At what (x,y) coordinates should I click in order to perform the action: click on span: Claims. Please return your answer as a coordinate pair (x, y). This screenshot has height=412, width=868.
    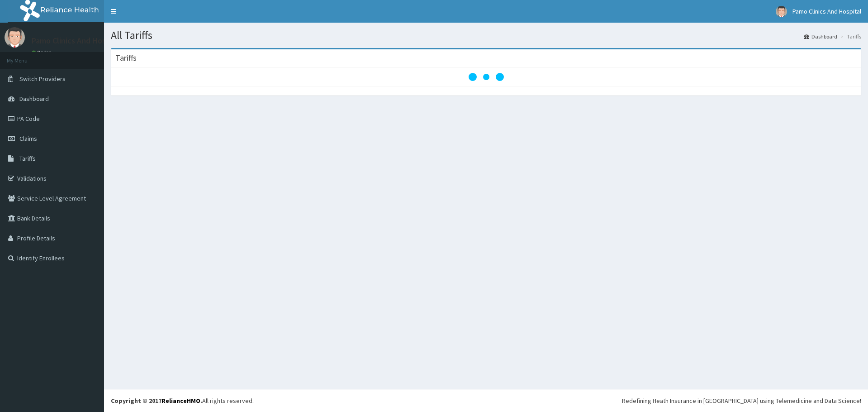
    Looking at the image, I should click on (28, 139).